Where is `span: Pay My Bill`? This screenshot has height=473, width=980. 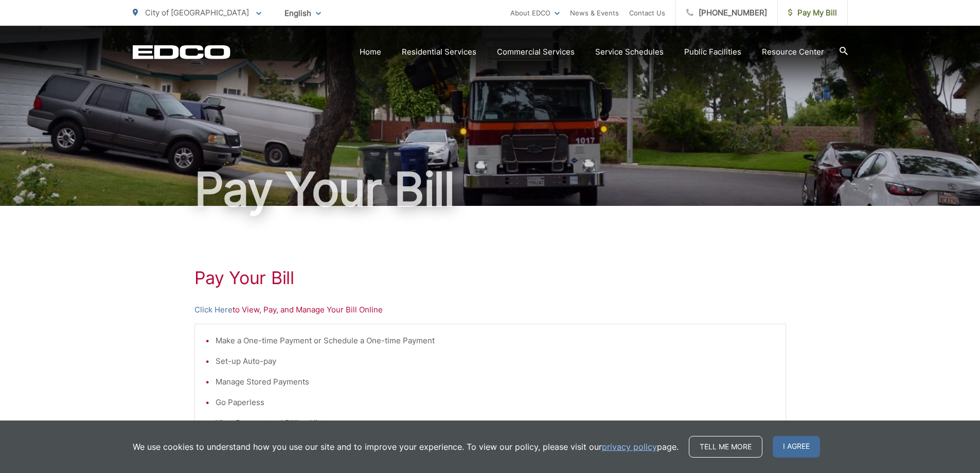
span: Pay My Bill is located at coordinates (812, 13).